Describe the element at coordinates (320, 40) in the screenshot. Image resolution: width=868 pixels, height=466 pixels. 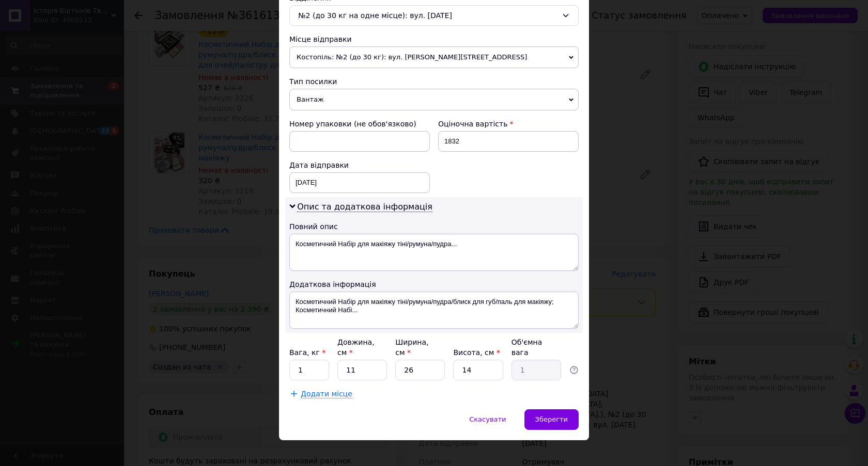
I see `span: Місце відправки` at that location.